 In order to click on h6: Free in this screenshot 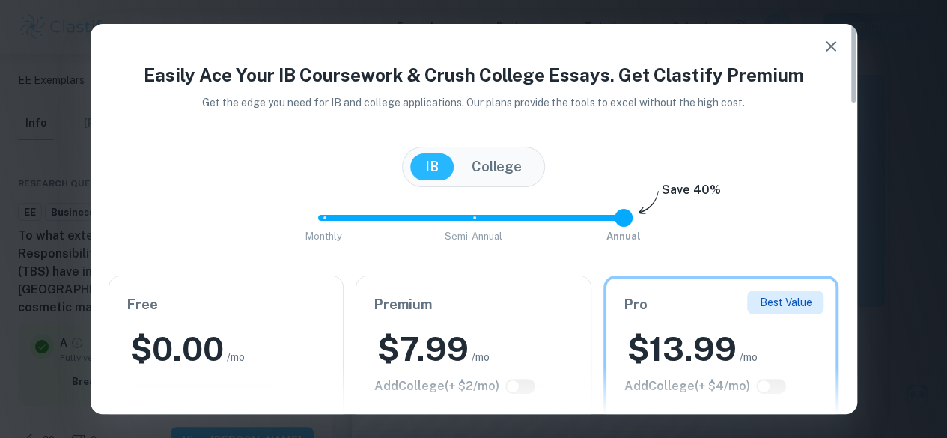, I will do `click(226, 305)`.